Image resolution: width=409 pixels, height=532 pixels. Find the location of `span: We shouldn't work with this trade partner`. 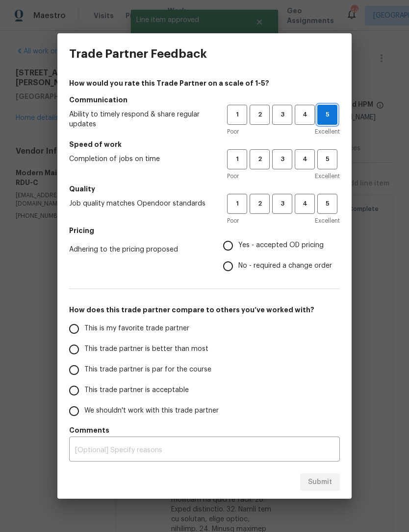

span: We shouldn't work with this trade partner is located at coordinates (152, 411).